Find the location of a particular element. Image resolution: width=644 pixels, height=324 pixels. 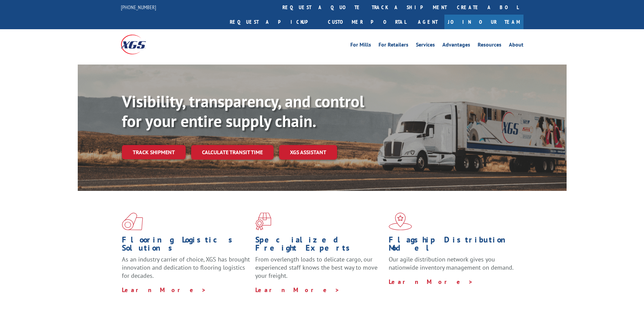

span: As an industry carrier of choice, XGS has brought innovation and dedication to flooring logistics... is located at coordinates (186, 267).